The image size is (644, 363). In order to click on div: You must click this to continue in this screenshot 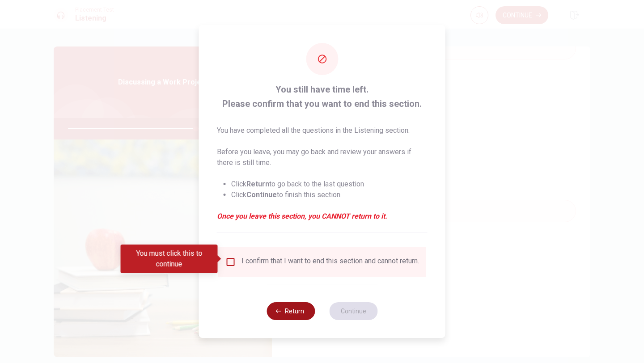, I will do `click(169, 259)`.